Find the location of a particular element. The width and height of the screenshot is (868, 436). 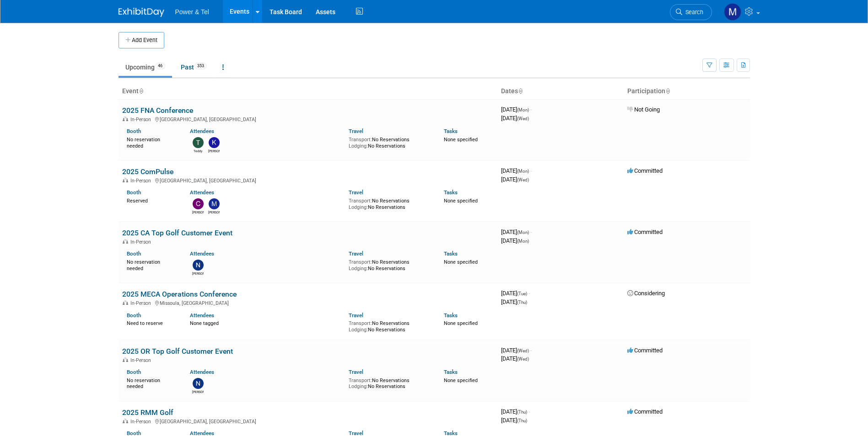

a: 2025 RMM Golf is located at coordinates (148, 413).